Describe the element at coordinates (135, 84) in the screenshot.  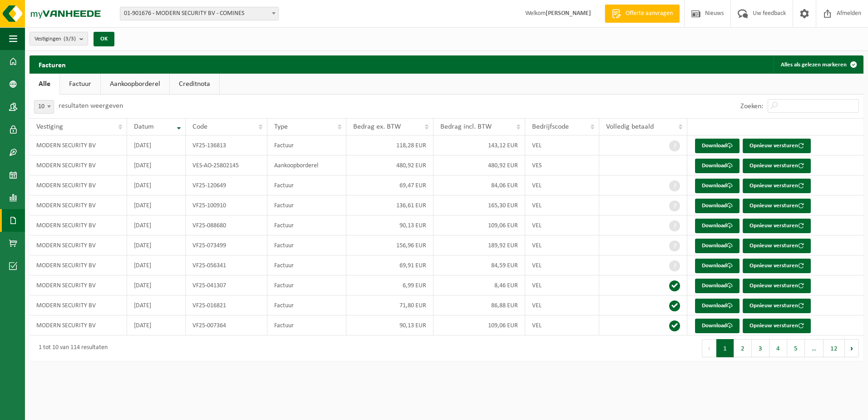
I see `a: Aankoopborderel` at that location.